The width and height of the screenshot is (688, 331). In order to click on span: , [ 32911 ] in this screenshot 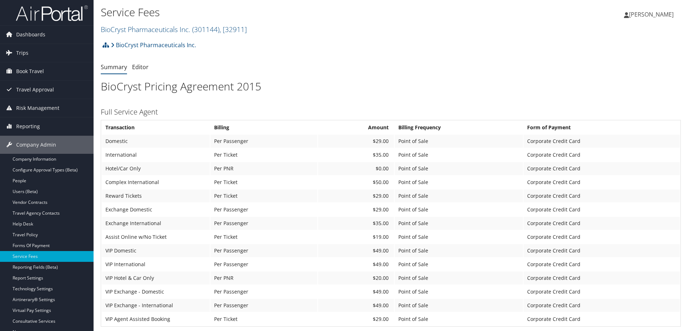, I will do `click(233, 29)`.